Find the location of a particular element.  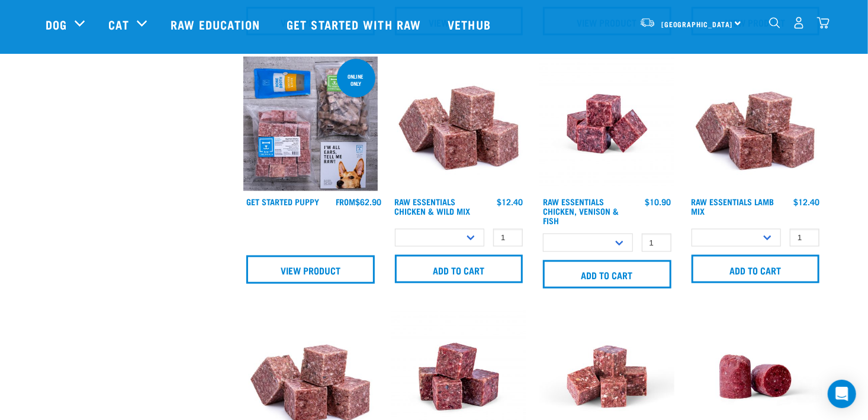

img: Chicken Venison mix 1655 is located at coordinates (607, 124).